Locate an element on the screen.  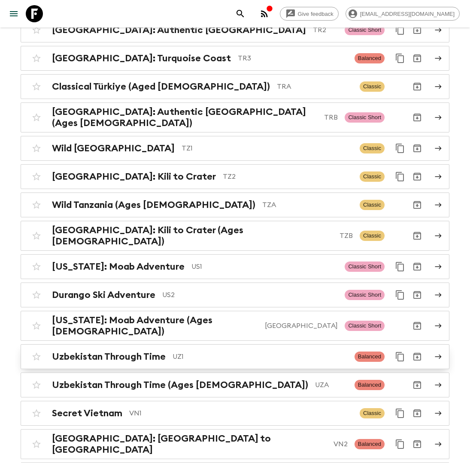
a: Give feedback is located at coordinates (309, 14).